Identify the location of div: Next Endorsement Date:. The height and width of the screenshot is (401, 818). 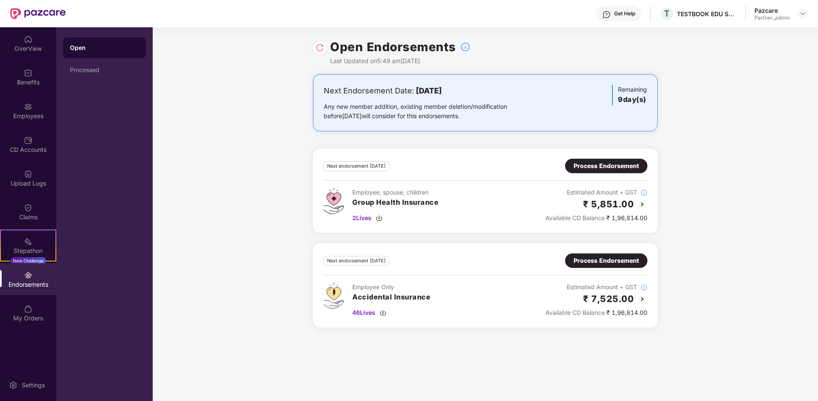
(429, 91).